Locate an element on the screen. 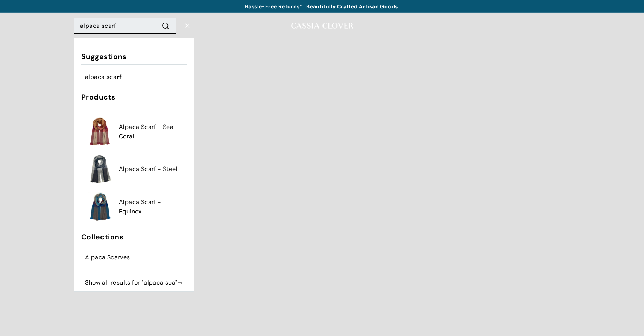 The image size is (644, 336). h3: Products is located at coordinates (134, 99).